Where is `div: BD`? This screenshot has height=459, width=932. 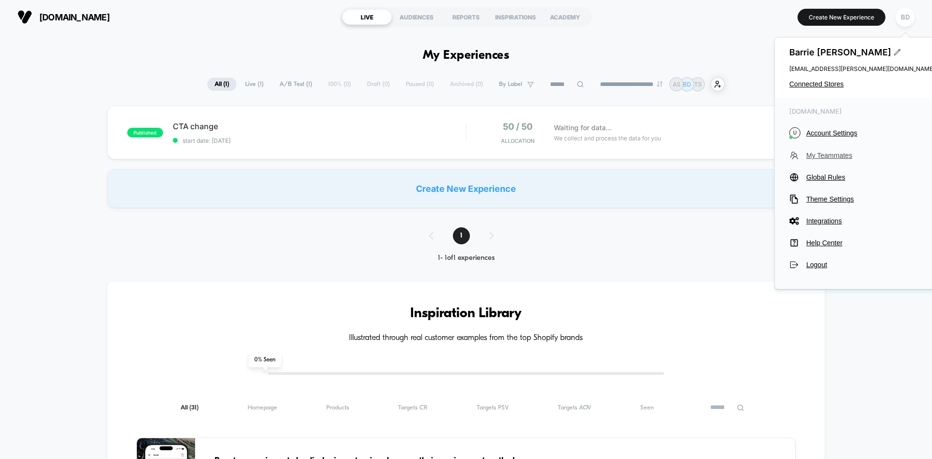
div: BD is located at coordinates (905, 17).